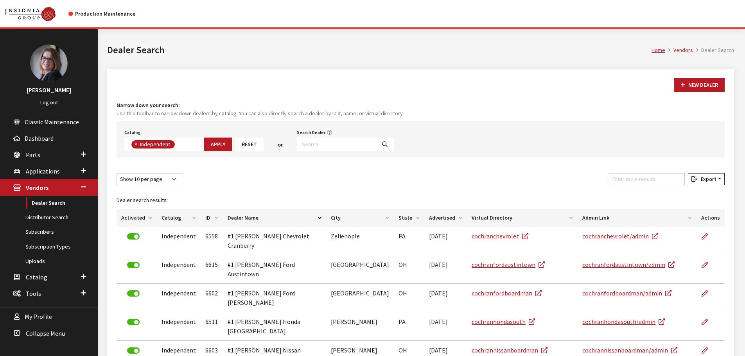 The image size is (745, 356). Describe the element at coordinates (409, 218) in the screenshot. I see `th: State: activate to sort column ascending` at that location.